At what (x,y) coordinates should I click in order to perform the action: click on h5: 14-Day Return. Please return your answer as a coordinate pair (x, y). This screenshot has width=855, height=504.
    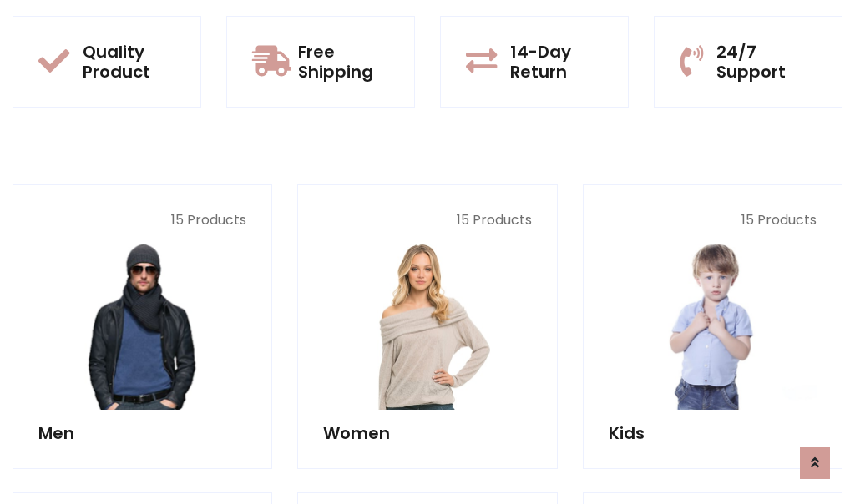
    Looking at the image, I should click on (556, 62).